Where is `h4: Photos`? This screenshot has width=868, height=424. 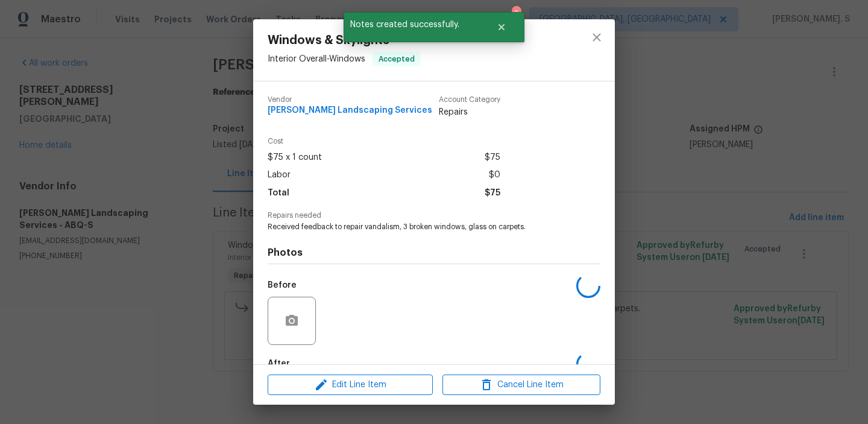 h4: Photos is located at coordinates (434, 252).